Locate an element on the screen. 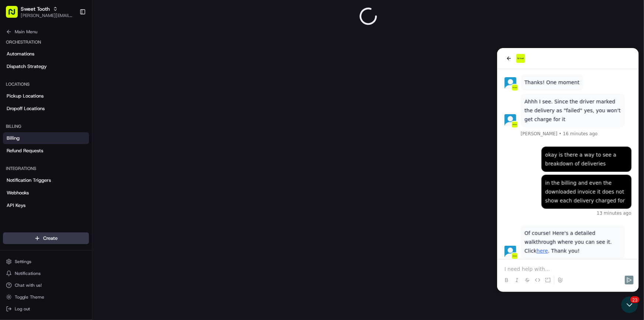 The height and width of the screenshot is (320, 644). div: Locations is located at coordinates (46, 84).